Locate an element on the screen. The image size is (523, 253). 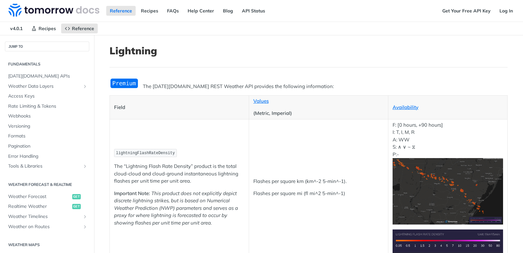
h1: Lightning is located at coordinates (309, 51).